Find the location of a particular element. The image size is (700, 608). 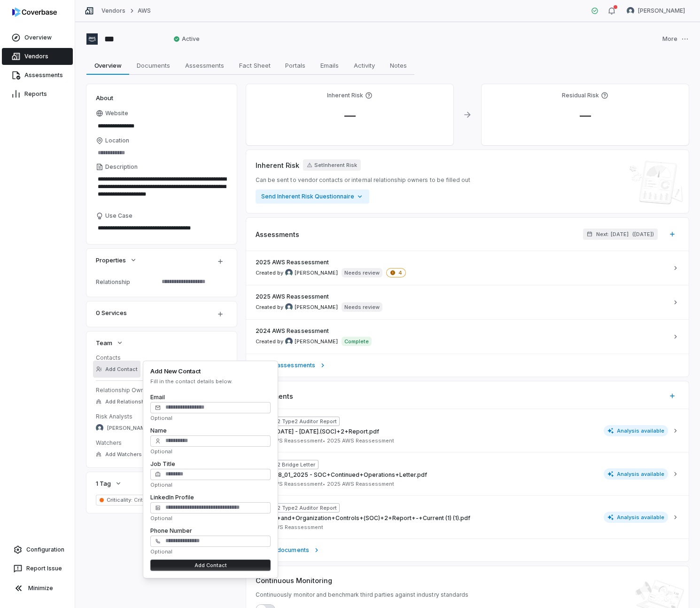

span: 4 is located at coordinates (397, 273).